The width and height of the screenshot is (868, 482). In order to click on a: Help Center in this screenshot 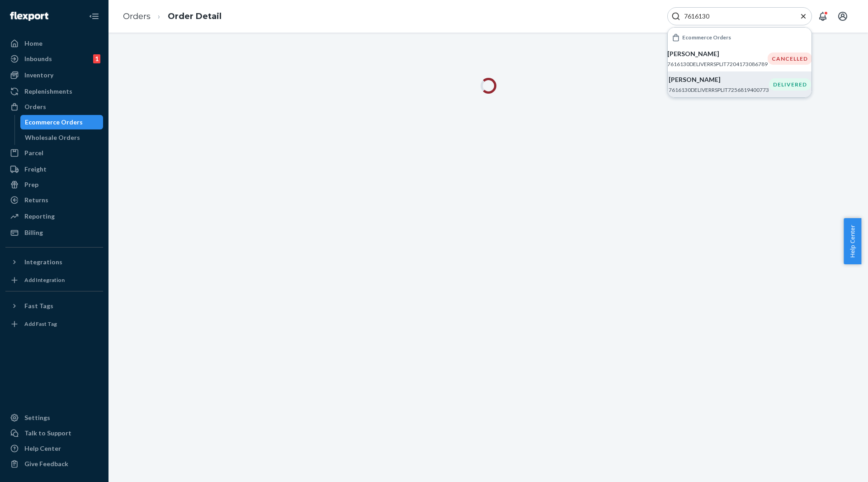, I will do `click(54, 449)`.